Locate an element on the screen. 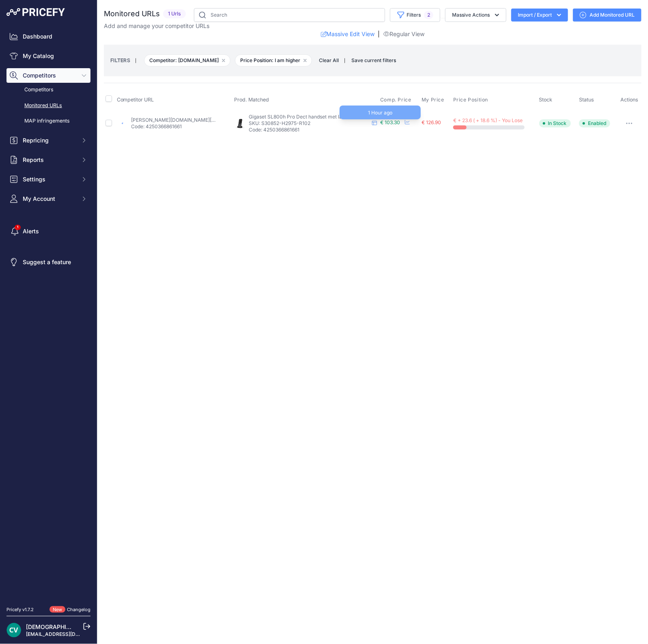 The height and width of the screenshot is (644, 648). a: Monitored URLs is located at coordinates (48, 105).